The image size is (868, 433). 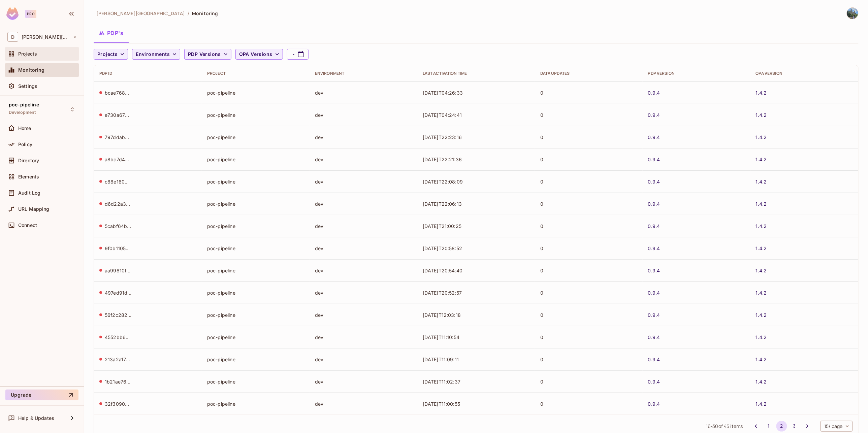 I want to click on div: 15 / page, so click(x=837, y=426).